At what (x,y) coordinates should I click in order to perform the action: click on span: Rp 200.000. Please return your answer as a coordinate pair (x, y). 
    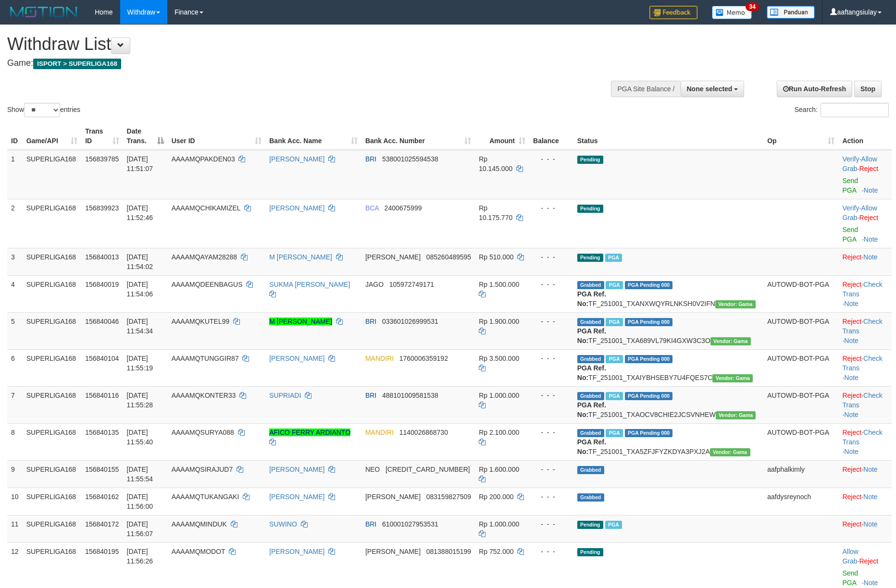
    Looking at the image, I should click on (496, 497).